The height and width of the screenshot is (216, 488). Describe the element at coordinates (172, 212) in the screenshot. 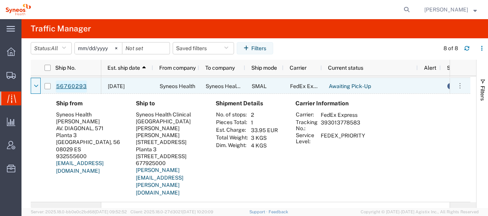

I see `span: Client: 2025.18.0-27d3021` at that location.